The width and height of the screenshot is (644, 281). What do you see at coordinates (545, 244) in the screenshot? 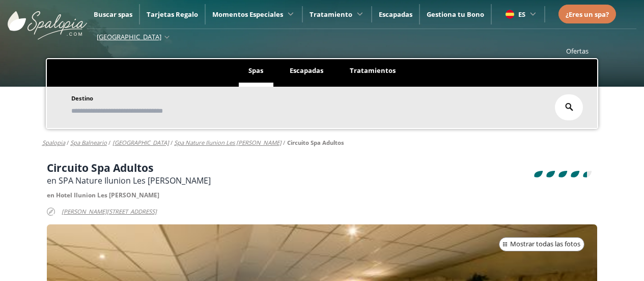
I see `span: Mostrar todas las fotos` at bounding box center [545, 244].